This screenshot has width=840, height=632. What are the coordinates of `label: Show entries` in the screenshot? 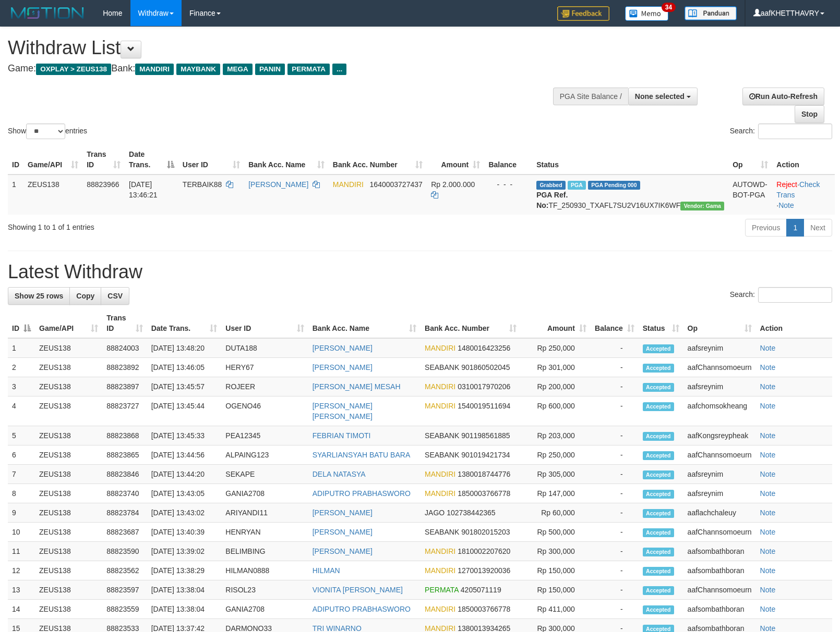 It's located at (48, 131).